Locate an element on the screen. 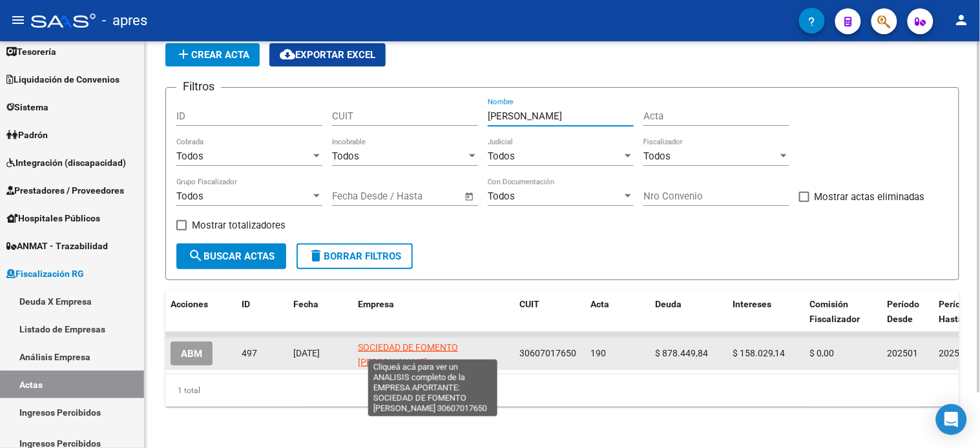 Image resolution: width=980 pixels, height=448 pixels. datatable-header-cell: ID is located at coordinates (262, 312).